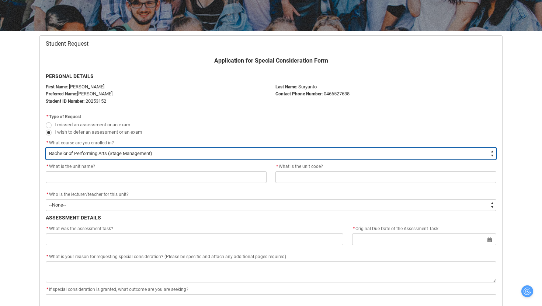 The width and height of the screenshot is (542, 306). I want to click on span: I missed an assessment or an exam, so click(92, 125).